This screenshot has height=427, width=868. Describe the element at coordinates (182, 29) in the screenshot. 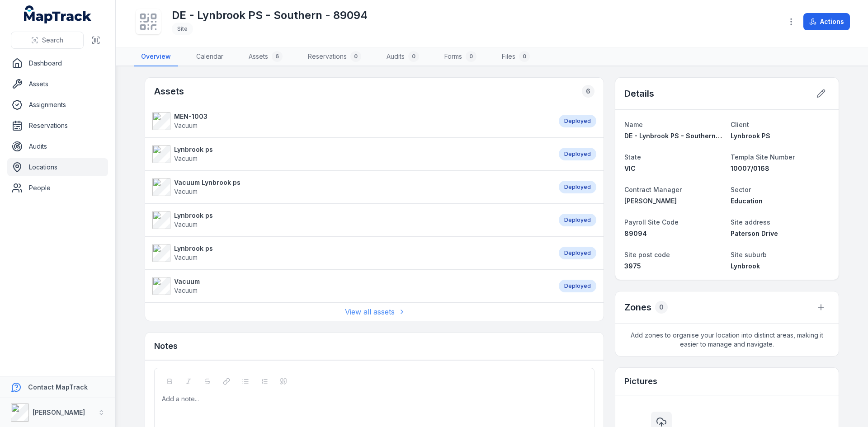

I see `div: Site` at that location.